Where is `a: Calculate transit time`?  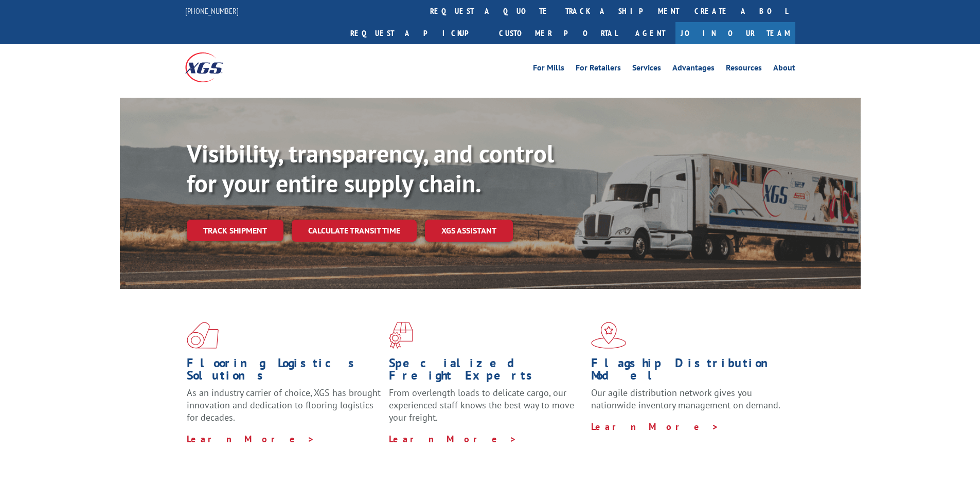 a: Calculate transit time is located at coordinates (354, 230).